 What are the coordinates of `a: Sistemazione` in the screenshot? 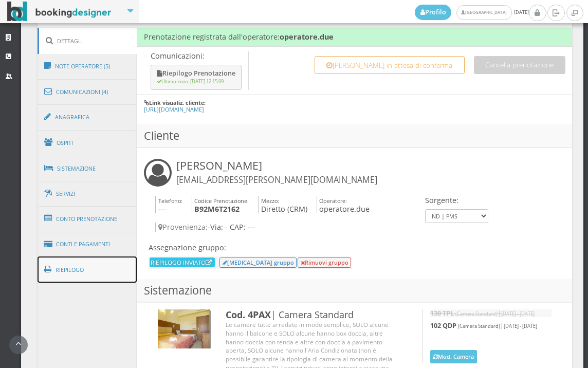 It's located at (87, 168).